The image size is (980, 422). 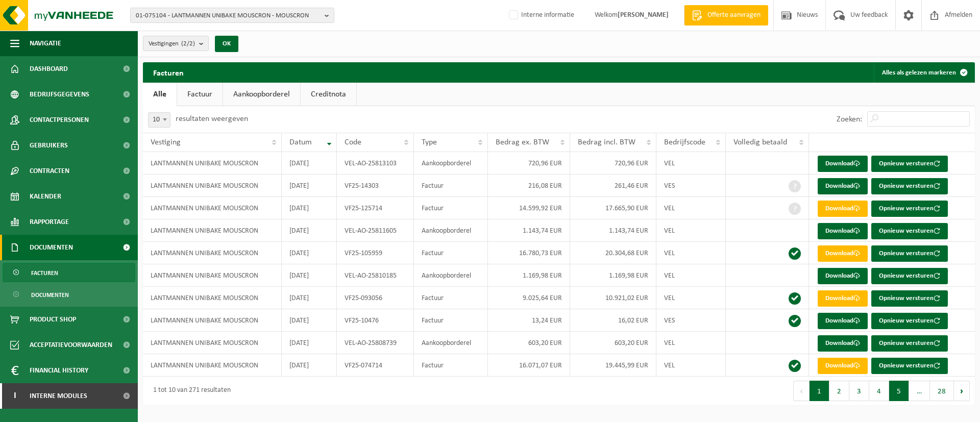 What do you see at coordinates (15, 395) in the screenshot?
I see `span: I` at bounding box center [15, 395].